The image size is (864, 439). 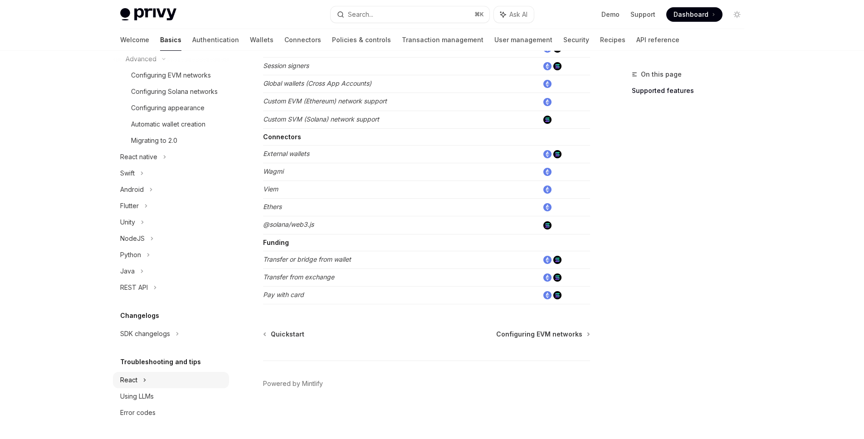 I want to click on div: Migrating to 2.0, so click(x=154, y=141).